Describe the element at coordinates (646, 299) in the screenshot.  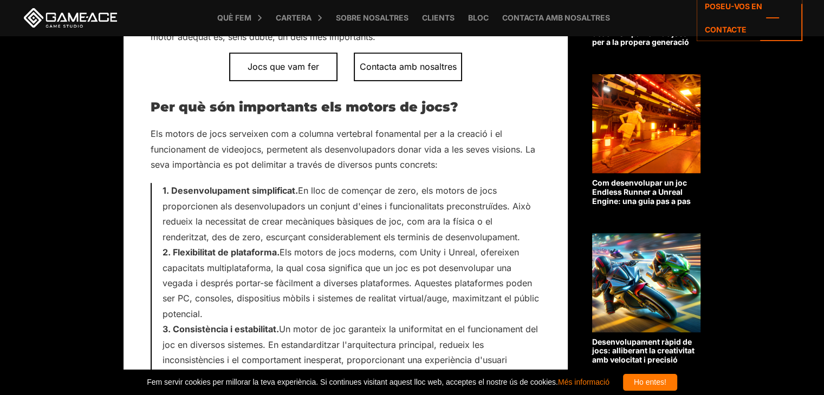
I see `a: Desenvolupament ràpid de jocs: alliberant la creativitat amb velocitat i precisió` at that location.